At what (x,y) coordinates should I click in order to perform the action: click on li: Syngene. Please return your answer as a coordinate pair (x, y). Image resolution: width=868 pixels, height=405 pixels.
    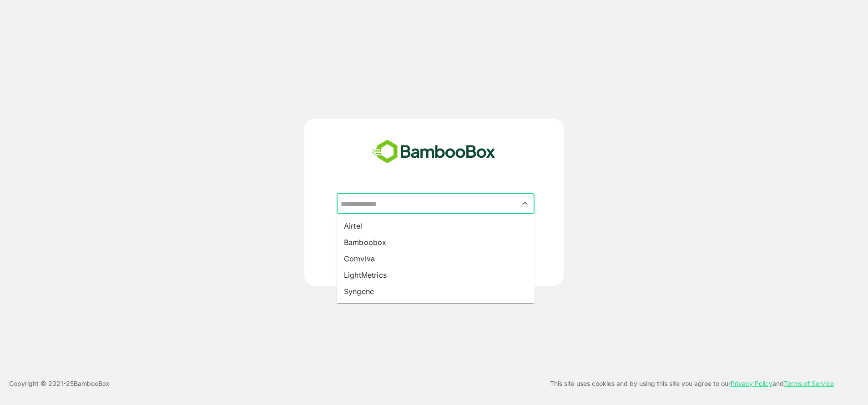
    Looking at the image, I should click on (435, 291).